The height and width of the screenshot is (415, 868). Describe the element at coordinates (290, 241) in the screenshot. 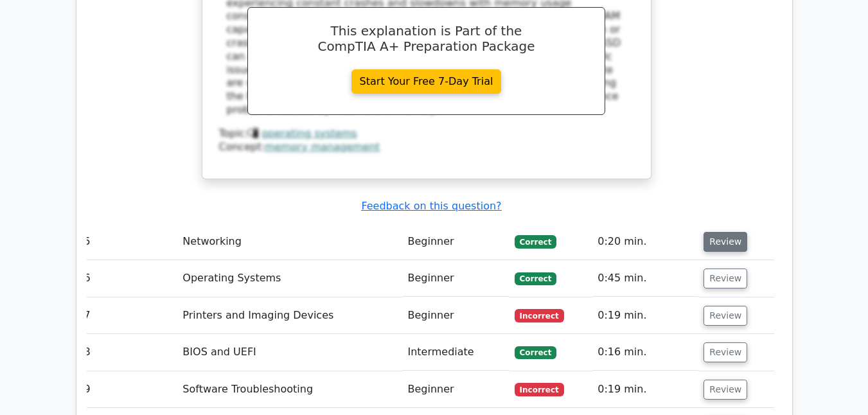

I see `td: Networking` at that location.